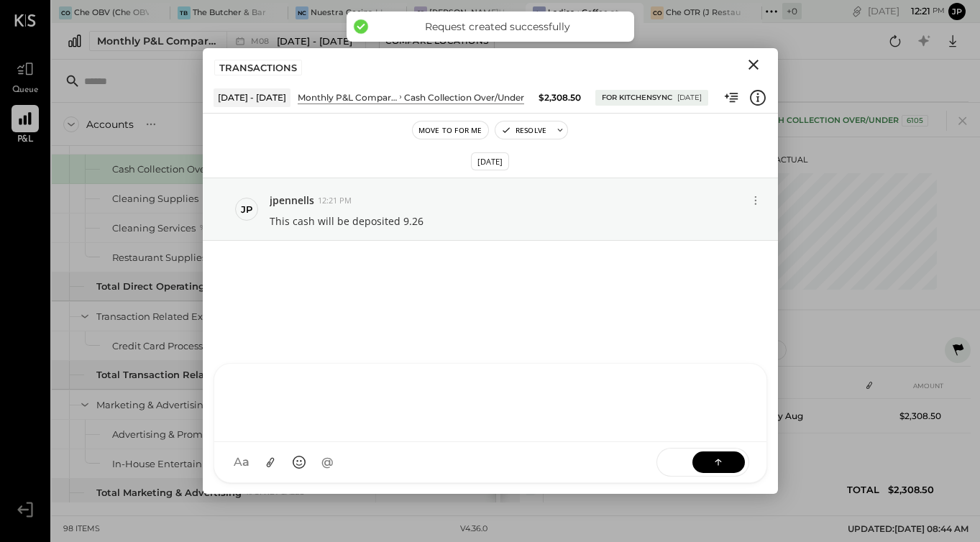 The height and width of the screenshot is (542, 980). I want to click on div: Restaurant Supplies, so click(159, 258).